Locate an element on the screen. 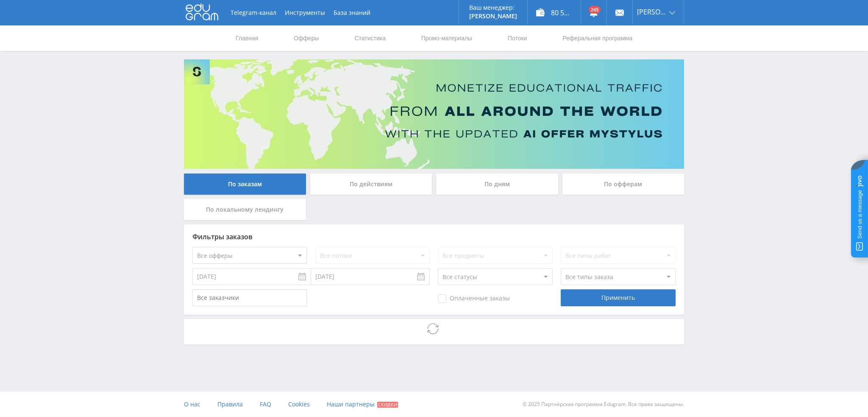 The width and height of the screenshot is (868, 417). span: О нас is located at coordinates (192, 403).